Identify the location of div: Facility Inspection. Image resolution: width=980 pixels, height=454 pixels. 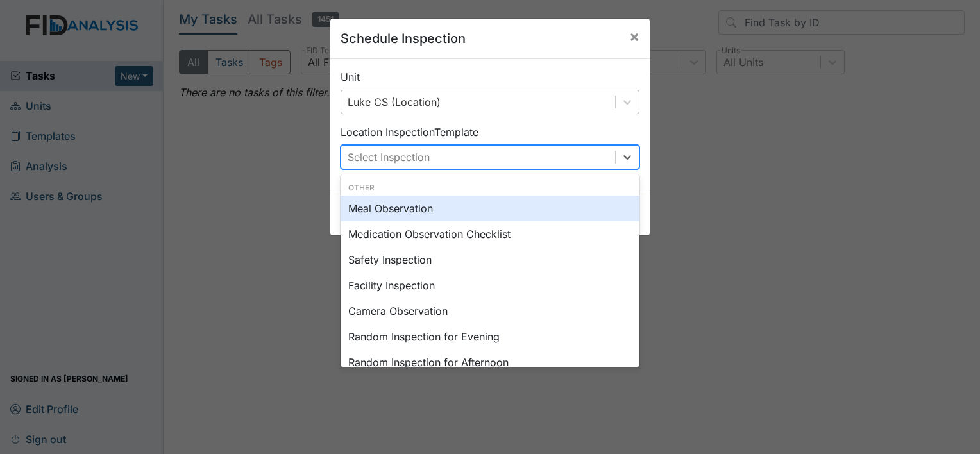
(490, 285).